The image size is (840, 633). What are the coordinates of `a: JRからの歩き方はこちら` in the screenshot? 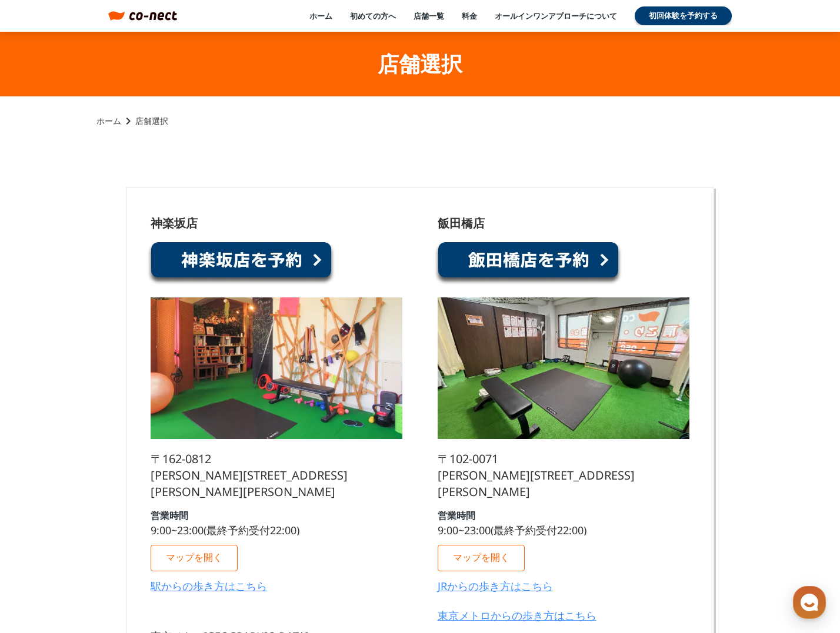 It's located at (495, 586).